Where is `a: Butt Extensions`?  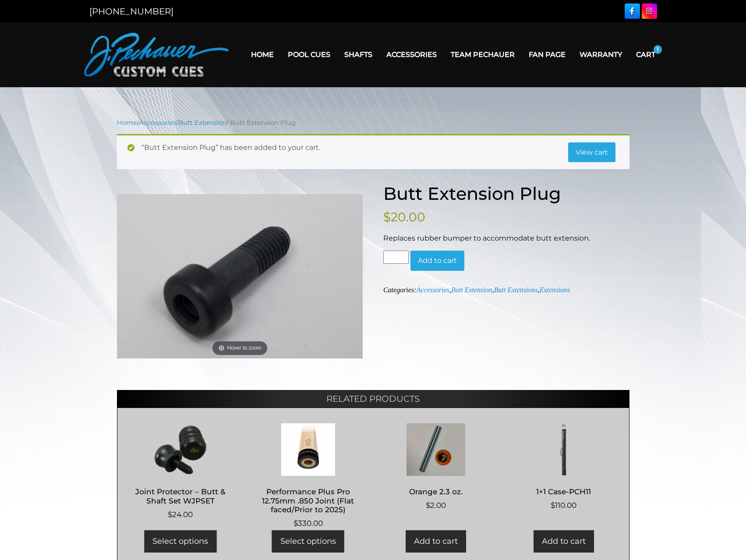
a: Butt Extensions is located at coordinates (516, 289).